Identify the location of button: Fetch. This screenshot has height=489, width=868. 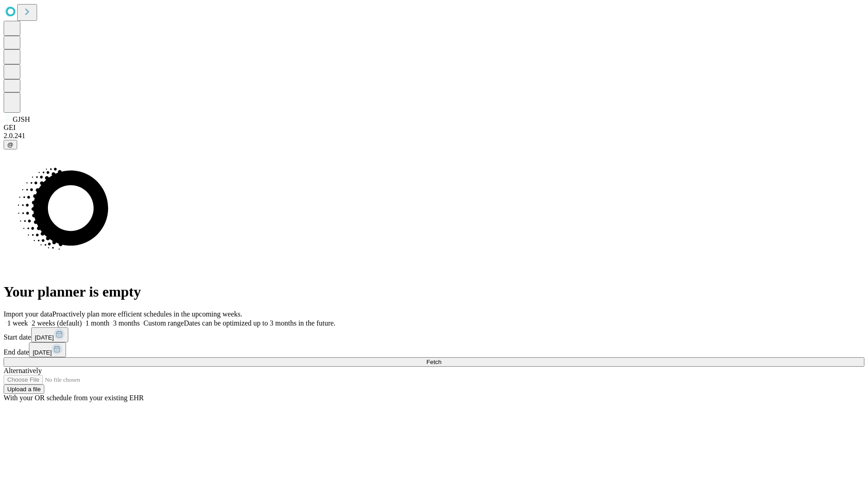
(434, 362).